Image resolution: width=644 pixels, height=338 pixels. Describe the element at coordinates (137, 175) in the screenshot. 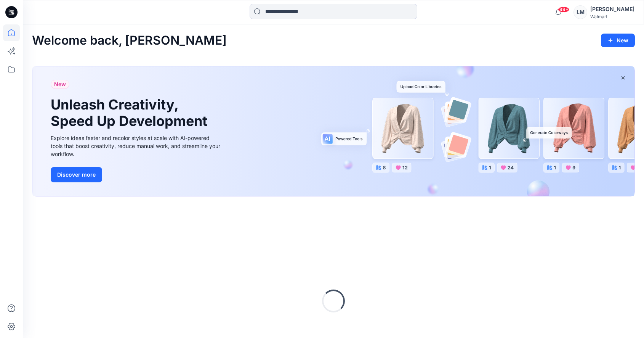

I see `a: Discover more` at that location.